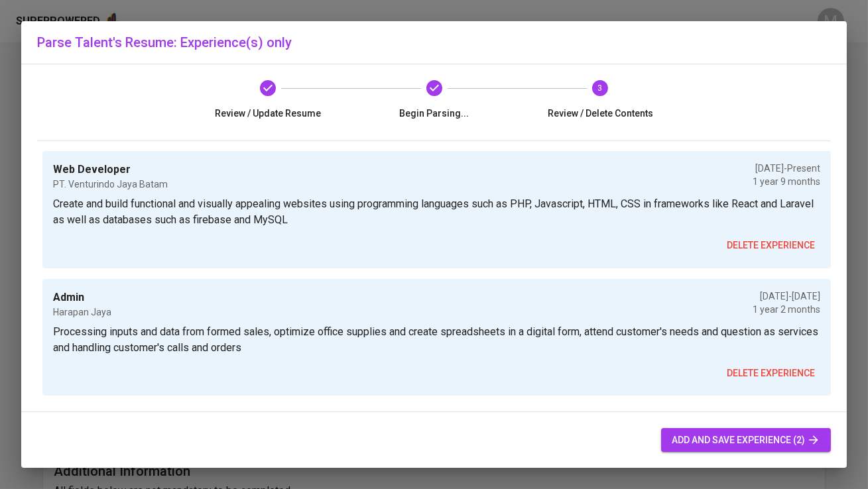 Image resolution: width=868 pixels, height=489 pixels. I want to click on p: Web Developer, so click(110, 170).